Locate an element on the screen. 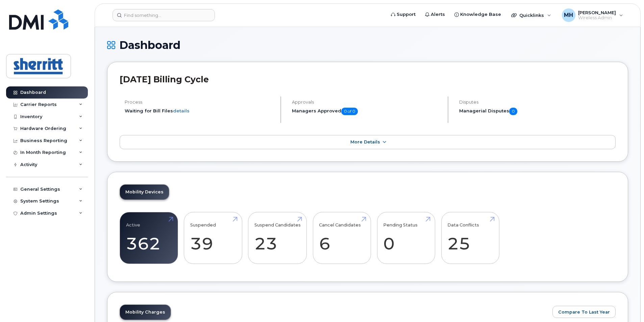 This screenshot has height=322, width=644. span: 0 of 0 is located at coordinates (349, 111).